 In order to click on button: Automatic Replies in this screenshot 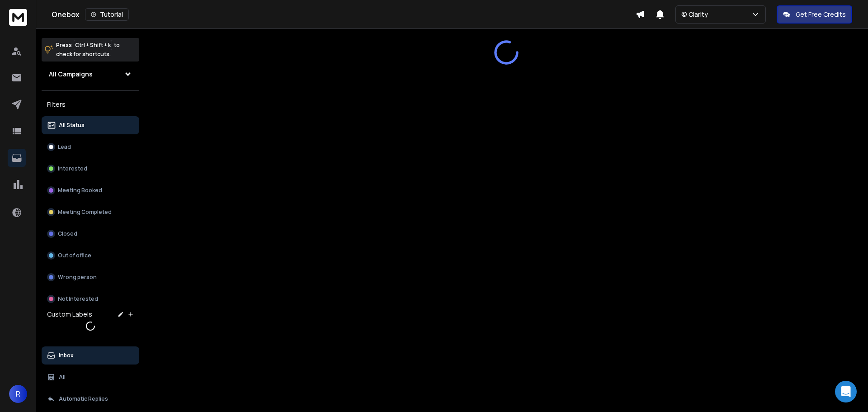, I will do `click(90, 399)`.